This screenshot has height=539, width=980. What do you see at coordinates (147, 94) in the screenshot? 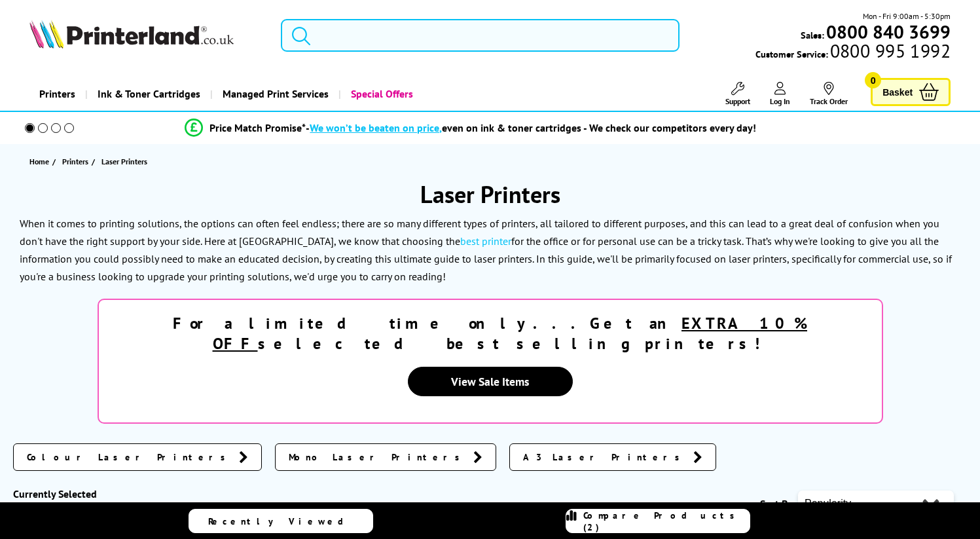
I see `a: Ink & Toner Cartridges` at bounding box center [147, 94].